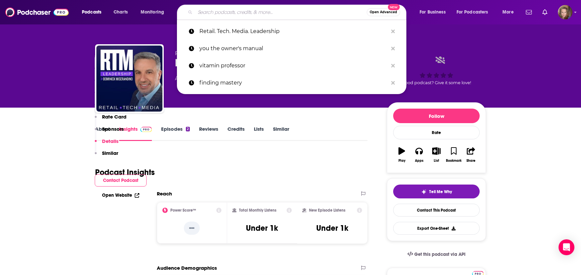 The height and width of the screenshot is (275, 581). Describe the element at coordinates (424, 192) in the screenshot. I see `img: tell me why sparkle` at that location.